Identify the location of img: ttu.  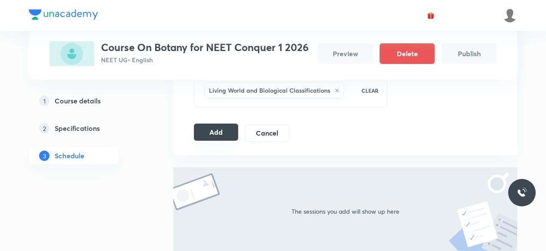
(521, 193).